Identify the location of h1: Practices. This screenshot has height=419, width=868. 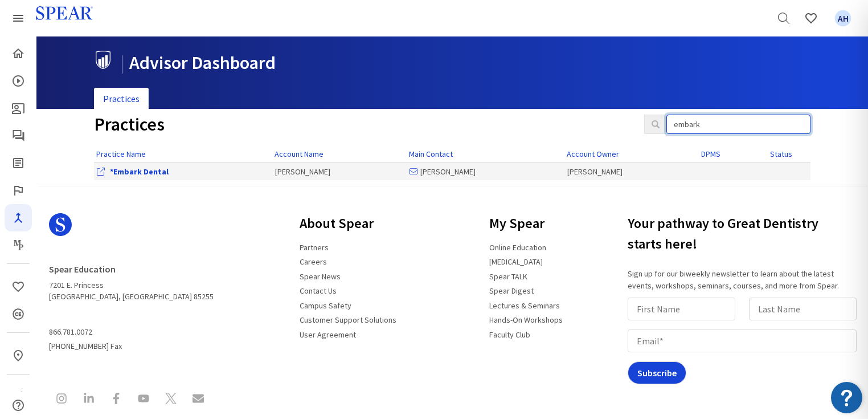
(360, 125).